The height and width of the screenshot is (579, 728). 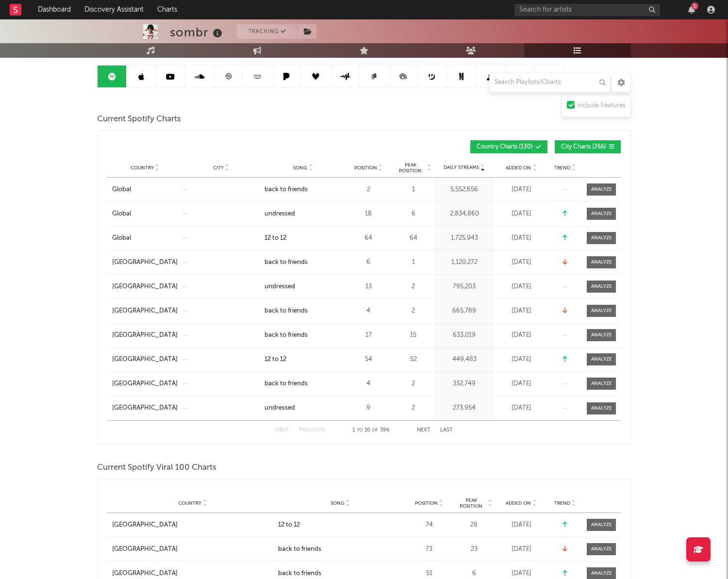 What do you see at coordinates (368, 409) in the screenshot?
I see `div: 9` at bounding box center [368, 409].